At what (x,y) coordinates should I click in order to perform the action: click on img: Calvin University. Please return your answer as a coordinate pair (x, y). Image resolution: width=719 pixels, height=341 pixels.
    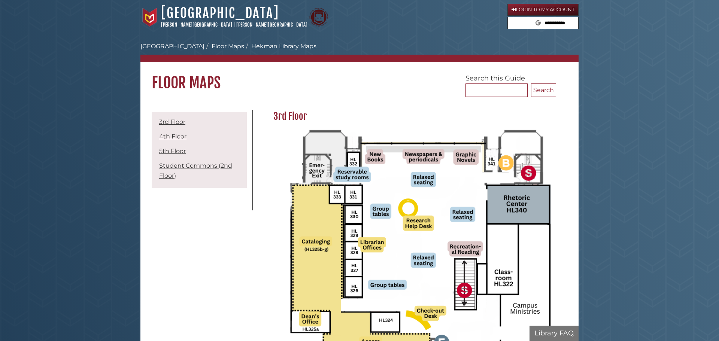
    Looking at the image, I should click on (150, 17).